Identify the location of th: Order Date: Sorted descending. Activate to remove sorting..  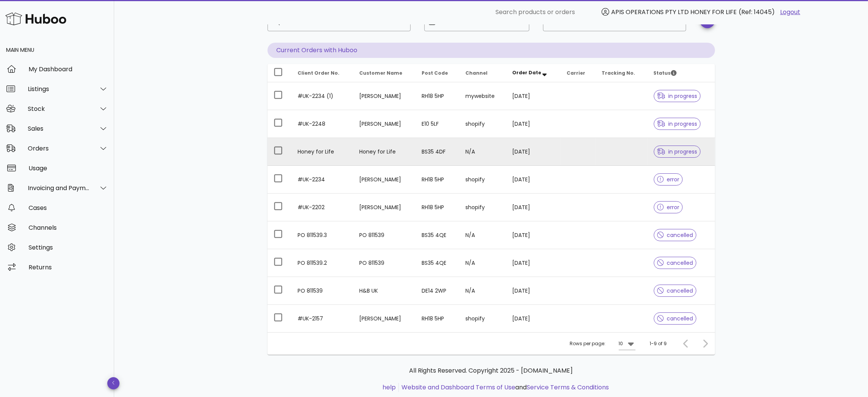
(534, 73).